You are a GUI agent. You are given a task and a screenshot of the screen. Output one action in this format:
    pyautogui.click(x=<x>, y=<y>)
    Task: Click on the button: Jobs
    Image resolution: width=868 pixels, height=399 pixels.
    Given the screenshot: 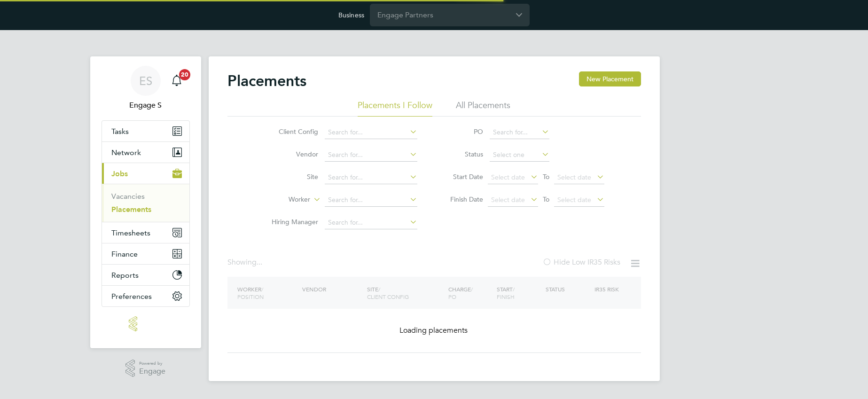 What is the action you would take?
    pyautogui.click(x=146, y=173)
    